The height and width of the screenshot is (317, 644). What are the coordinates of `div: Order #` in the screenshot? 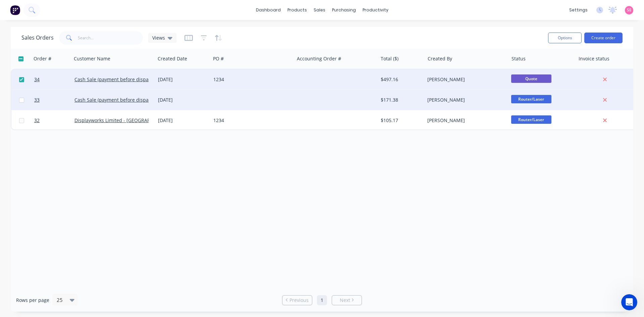 It's located at (42, 59).